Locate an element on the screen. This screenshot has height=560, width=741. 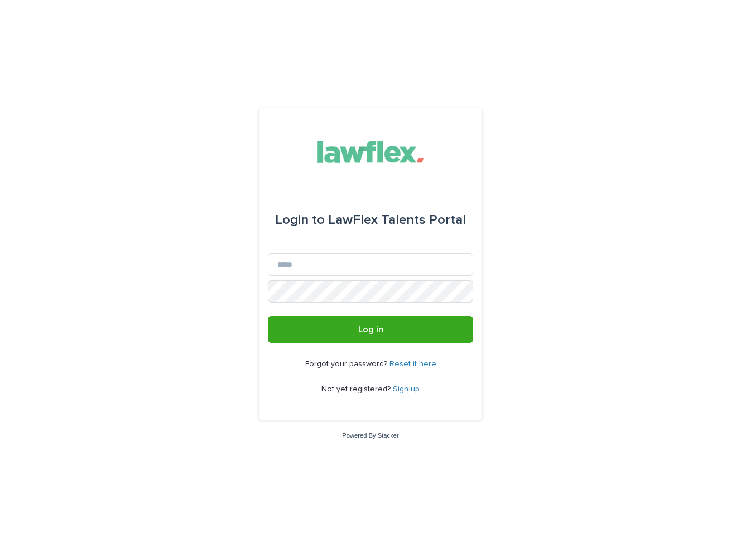
a: Reset it here is located at coordinates (413, 364).